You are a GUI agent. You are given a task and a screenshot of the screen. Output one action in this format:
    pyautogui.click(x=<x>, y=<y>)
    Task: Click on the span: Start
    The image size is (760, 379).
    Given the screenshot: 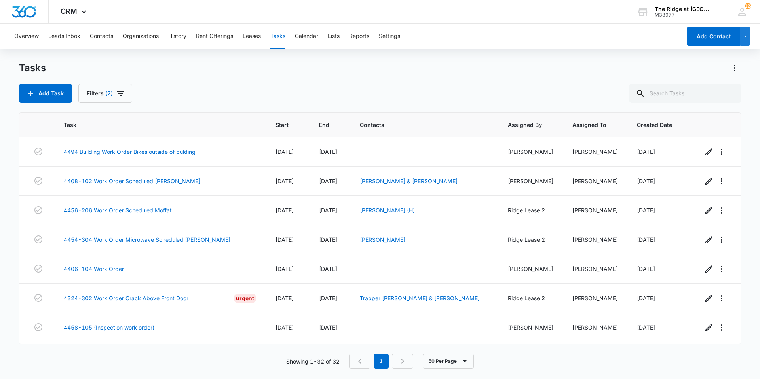 What is the action you would take?
    pyautogui.click(x=282, y=125)
    